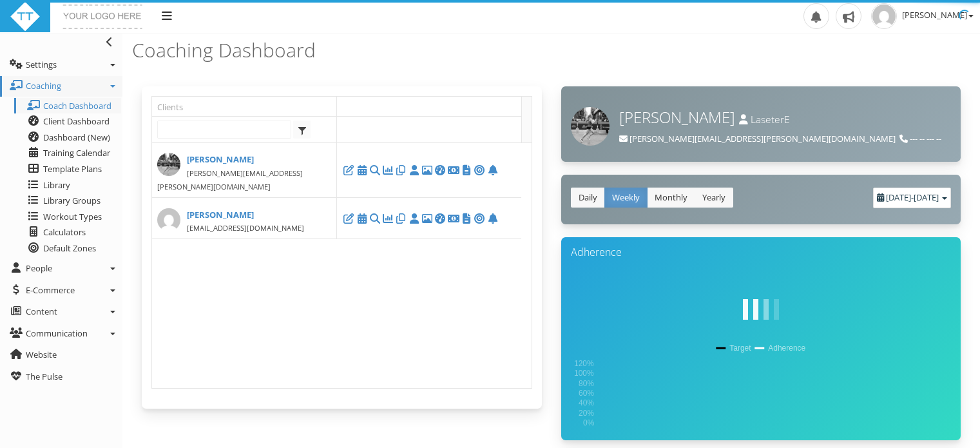 The image size is (980, 448). What do you see at coordinates (41, 64) in the screenshot?
I see `span: Settings` at bounding box center [41, 64].